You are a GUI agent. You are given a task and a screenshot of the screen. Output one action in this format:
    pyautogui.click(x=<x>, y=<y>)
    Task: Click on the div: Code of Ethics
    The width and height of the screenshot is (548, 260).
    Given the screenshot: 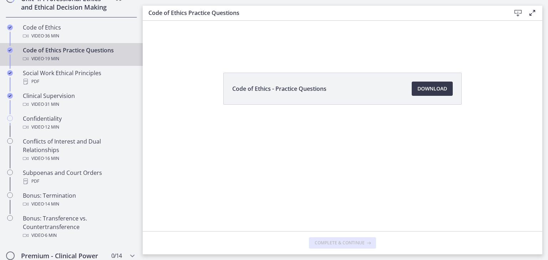 What is the action you would take?
    pyautogui.click(x=78, y=32)
    